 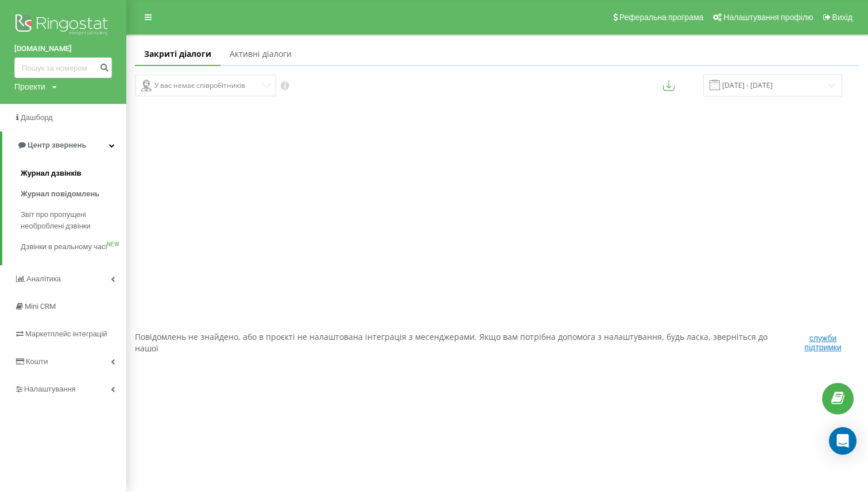 What do you see at coordinates (73, 247) in the screenshot?
I see `a: Дзвінки в реальному часіNEW` at bounding box center [73, 247].